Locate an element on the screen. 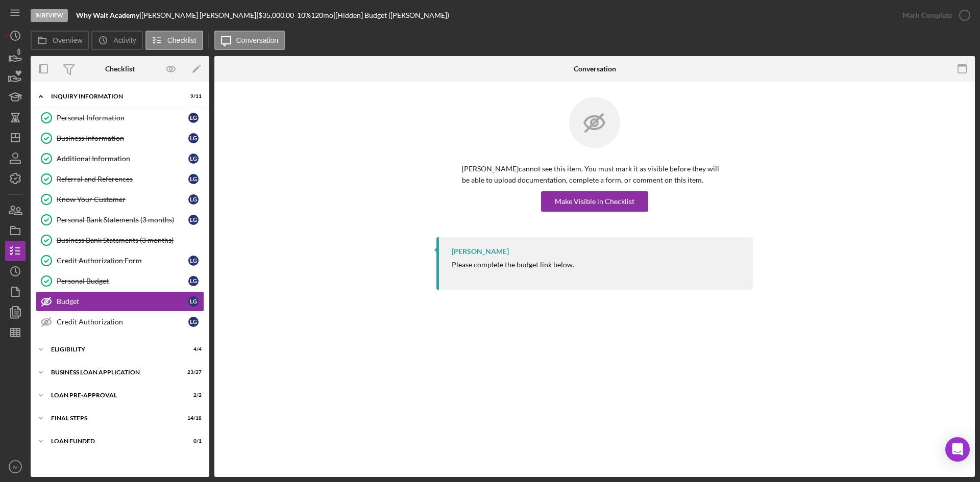 The height and width of the screenshot is (482, 980). div: Additional Information is located at coordinates (122, 159).